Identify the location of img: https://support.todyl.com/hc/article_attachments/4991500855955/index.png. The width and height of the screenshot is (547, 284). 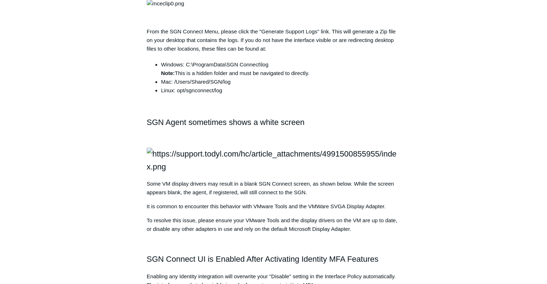
(274, 160).